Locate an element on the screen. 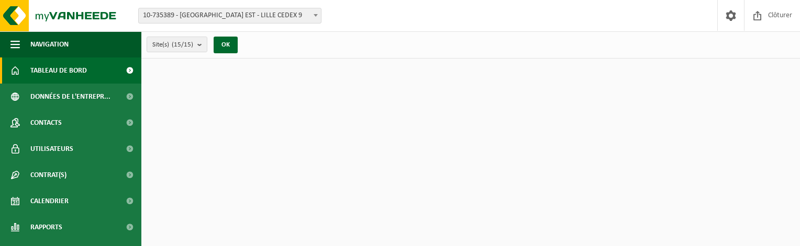 The width and height of the screenshot is (800, 246). span: Utilisateurs is located at coordinates (52, 149).